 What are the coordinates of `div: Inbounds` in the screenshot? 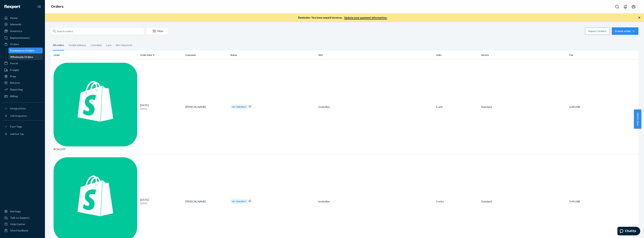 It's located at (16, 24).